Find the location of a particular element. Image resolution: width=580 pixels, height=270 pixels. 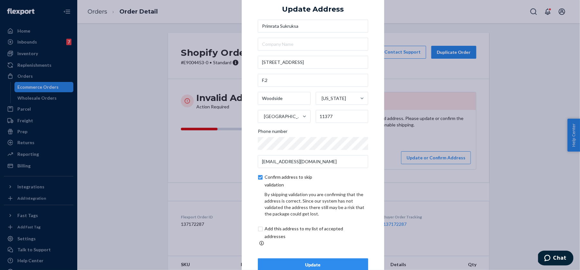

input: First & Last Name is located at coordinates (313, 26).